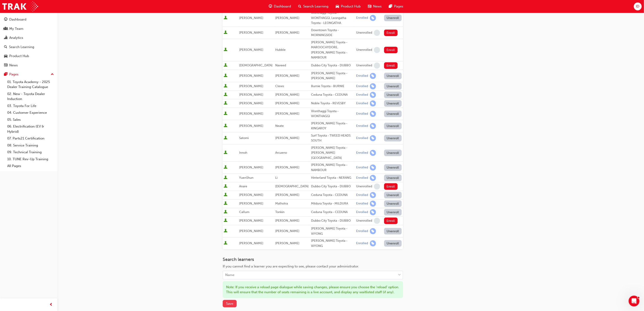  What do you see at coordinates (638, 6) in the screenshot?
I see `span: ID` at bounding box center [638, 6].